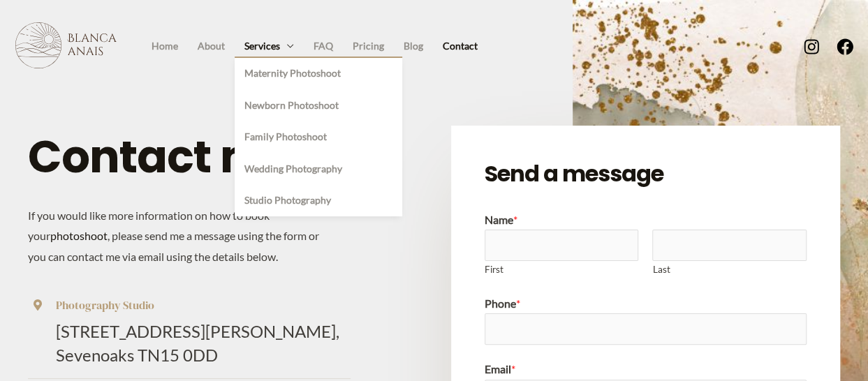 This screenshot has height=381, width=868. What do you see at coordinates (324, 46) in the screenshot?
I see `a: FAQ` at bounding box center [324, 46].